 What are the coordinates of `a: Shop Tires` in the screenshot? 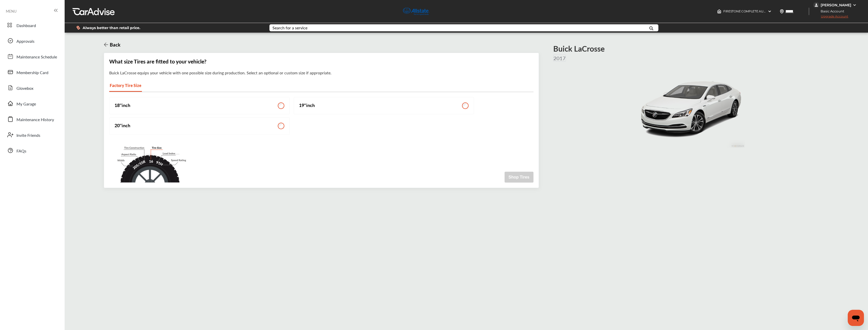 It's located at (519, 177).